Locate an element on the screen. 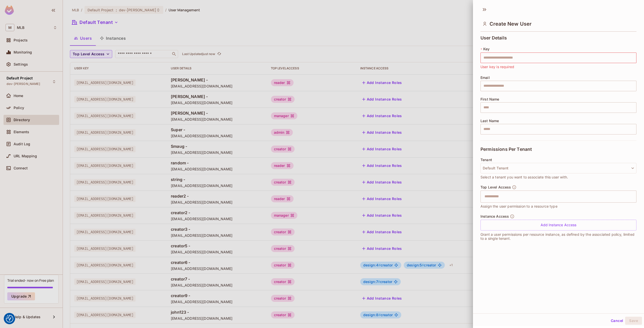  button: Open is located at coordinates (634, 196).